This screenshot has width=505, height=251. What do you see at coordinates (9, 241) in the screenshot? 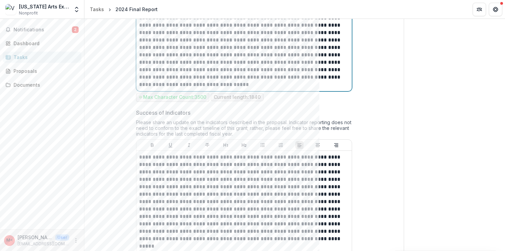
I see `div: Matthew Perry <matthewvae@comcast.net>` at bounding box center [9, 241].